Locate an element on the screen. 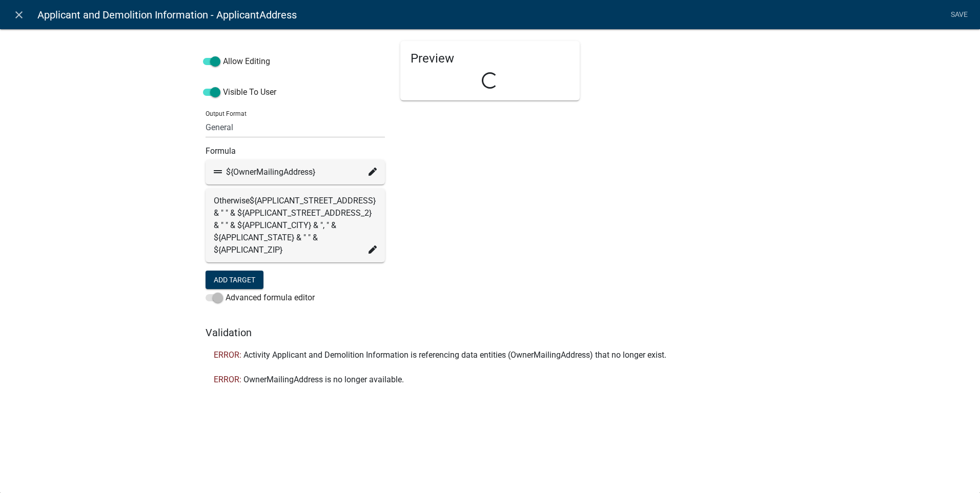 The image size is (980, 493). h5: Preview is located at coordinates (490, 59).